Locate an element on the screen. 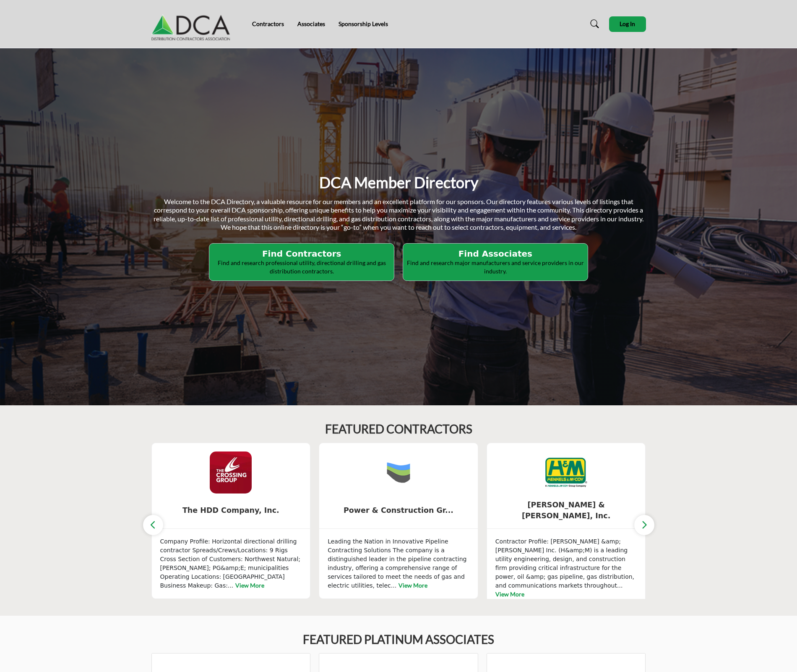 This screenshot has width=797, height=672. a: Power & Construction Gr... is located at coordinates (398, 510).